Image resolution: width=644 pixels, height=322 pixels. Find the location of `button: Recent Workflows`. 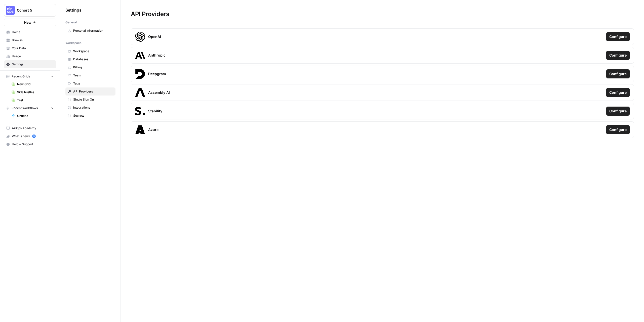

button: Recent Workflows is located at coordinates (30, 108).